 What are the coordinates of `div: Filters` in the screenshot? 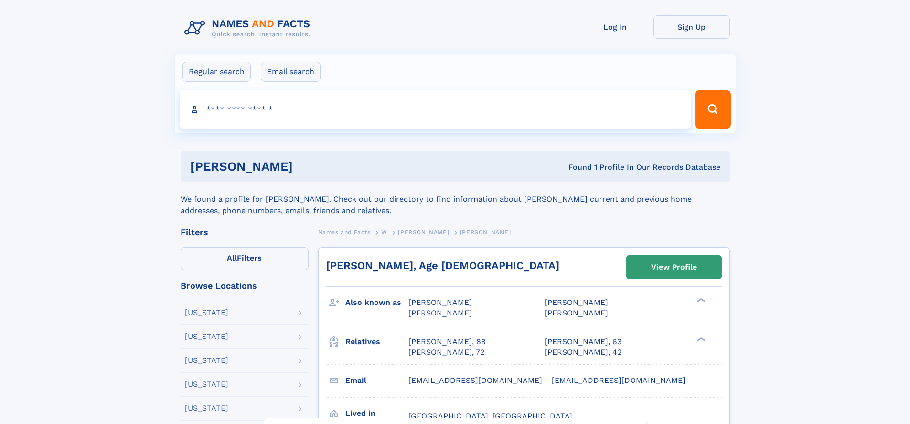 It's located at (244, 232).